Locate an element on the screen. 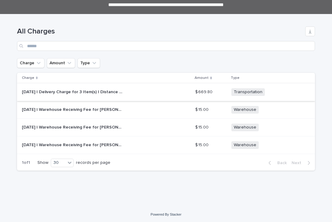 The image size is (332, 222). p: records per page is located at coordinates (93, 162).